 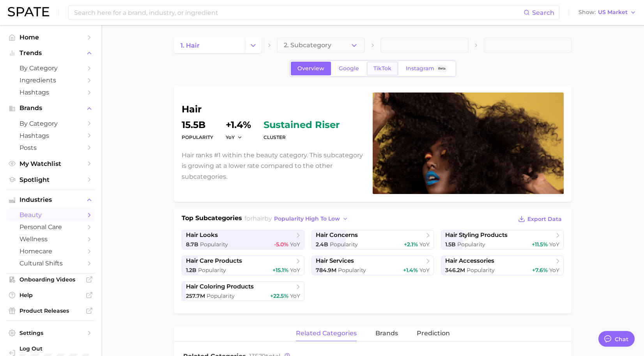 What do you see at coordinates (427, 68) in the screenshot?
I see `a: InstagramBeta` at bounding box center [427, 68].